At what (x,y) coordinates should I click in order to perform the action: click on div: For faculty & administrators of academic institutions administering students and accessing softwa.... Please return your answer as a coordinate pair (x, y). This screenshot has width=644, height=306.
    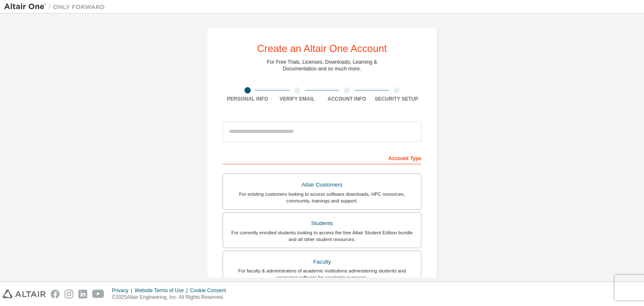
    Looking at the image, I should click on (322, 274).